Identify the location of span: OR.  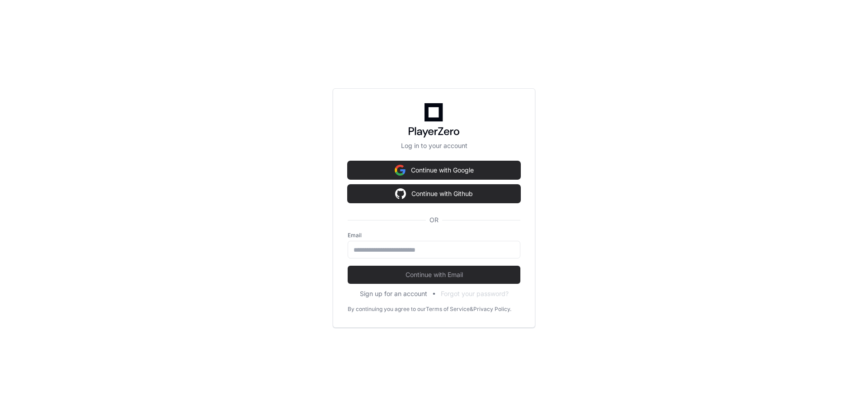
(434, 220).